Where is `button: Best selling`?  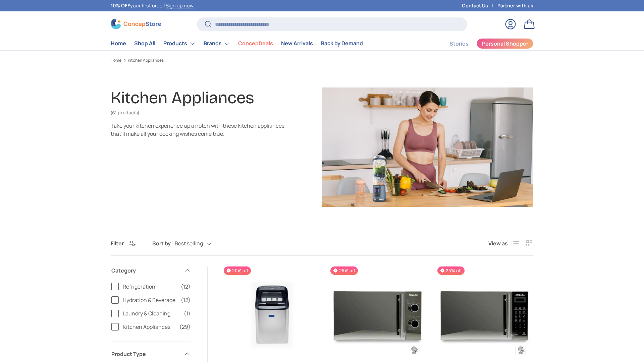 button: Best selling is located at coordinates (200, 243).